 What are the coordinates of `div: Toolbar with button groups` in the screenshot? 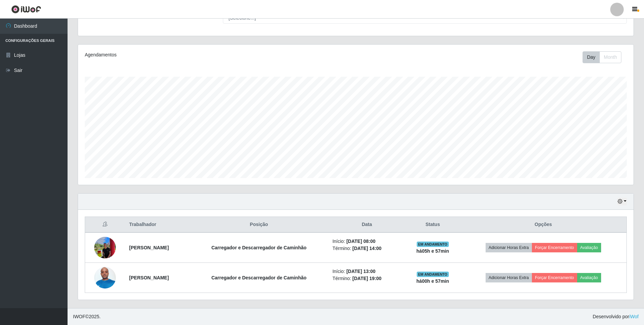 It's located at (604, 57).